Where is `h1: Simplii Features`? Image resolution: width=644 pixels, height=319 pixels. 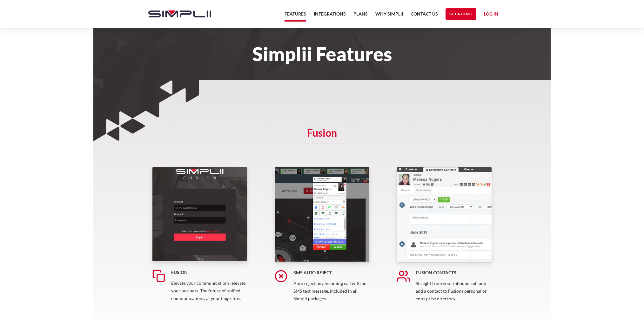
h1: Simplii Features is located at coordinates (322, 54).